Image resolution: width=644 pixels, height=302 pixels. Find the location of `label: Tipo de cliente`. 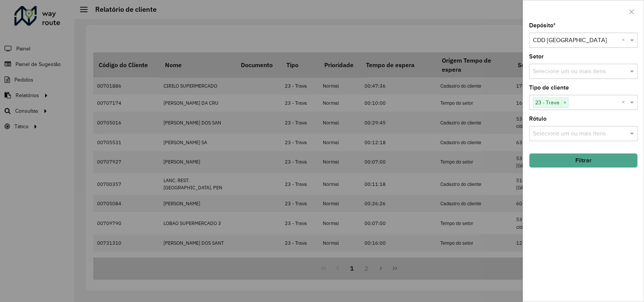

label: Tipo de cliente is located at coordinates (549, 87).